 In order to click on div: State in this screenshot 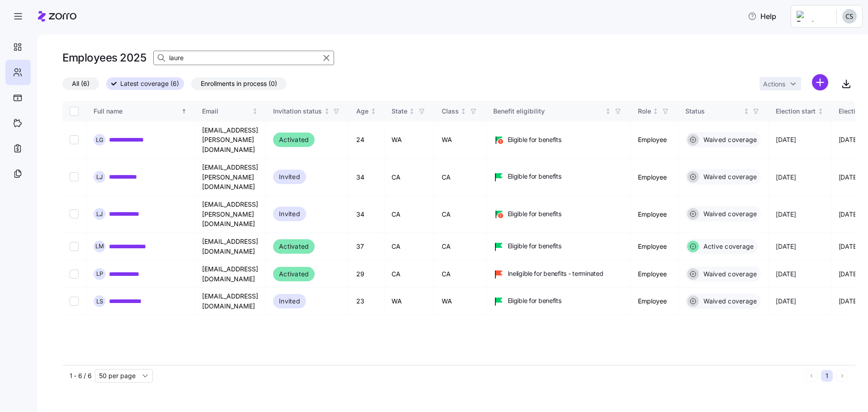, I will do `click(399, 111)`.